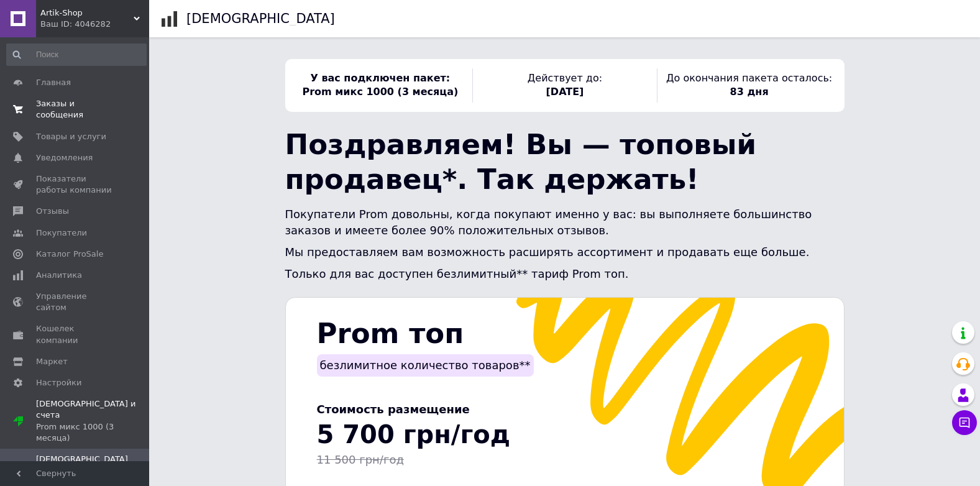 Image resolution: width=980 pixels, height=486 pixels. What do you see at coordinates (549, 222) in the screenshot?
I see `span: Покупатели Prom довольны, когда покупают именно у вас: вы выполняете большинство заказов и имеете...` at bounding box center [549, 222].